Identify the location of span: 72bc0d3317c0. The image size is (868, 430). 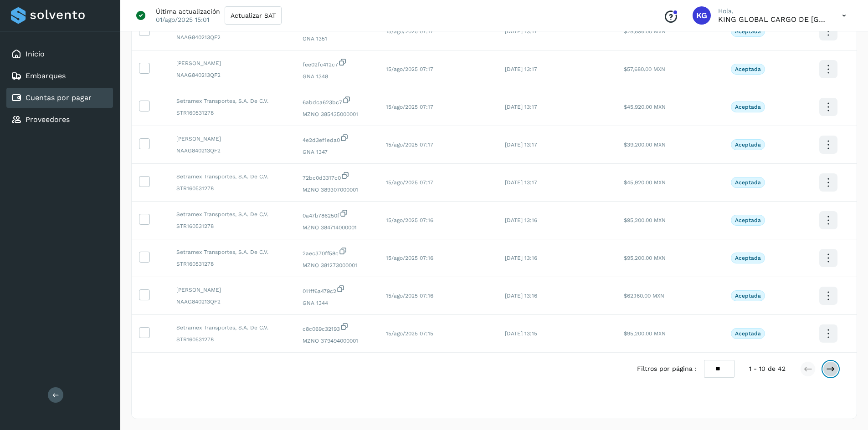
(337, 177).